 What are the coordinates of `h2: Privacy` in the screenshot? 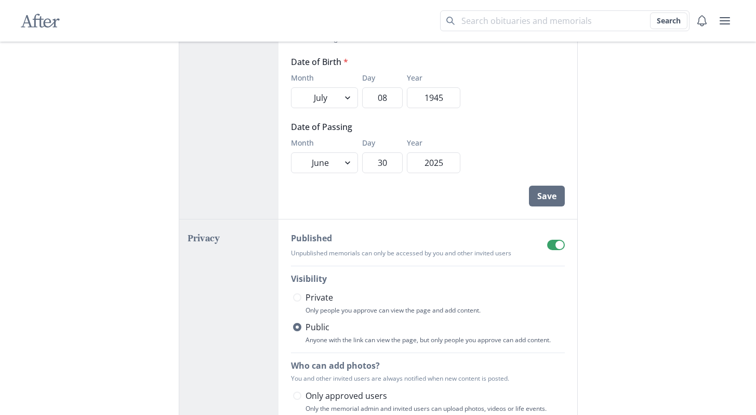 It's located at (229, 238).